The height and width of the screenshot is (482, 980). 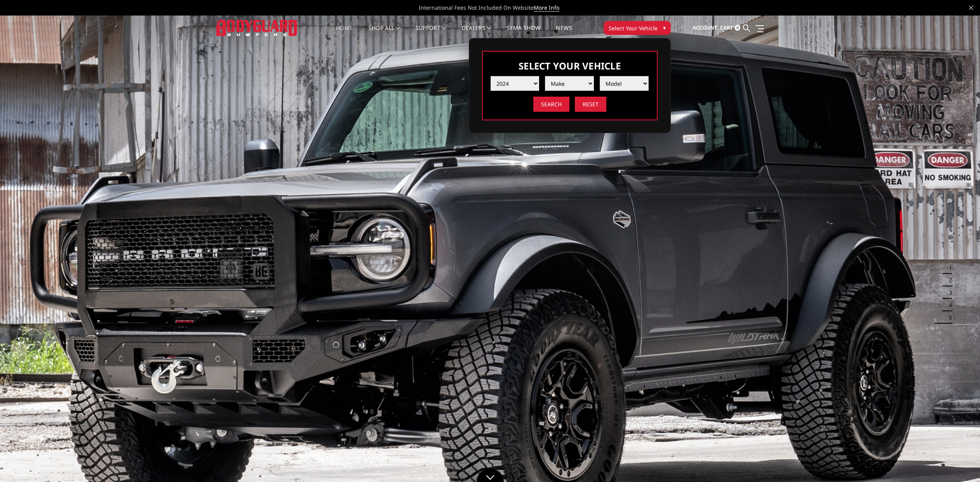 What do you see at coordinates (948, 281) in the screenshot?
I see `button: 2 of 5` at bounding box center [948, 281].